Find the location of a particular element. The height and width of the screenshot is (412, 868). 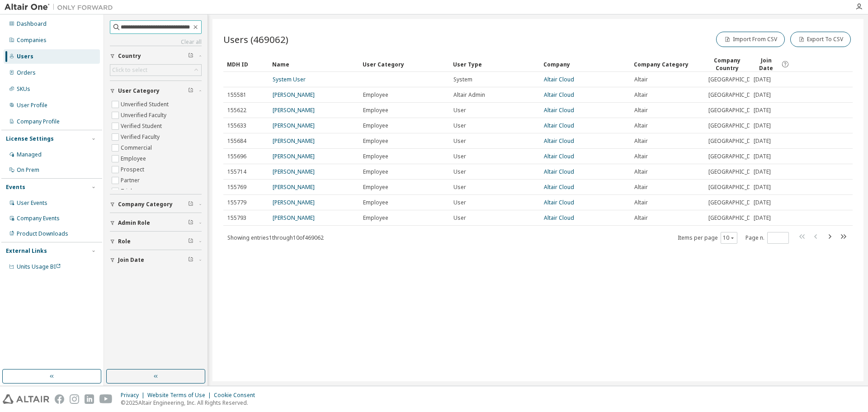

div: Company Country is located at coordinates (727, 64).